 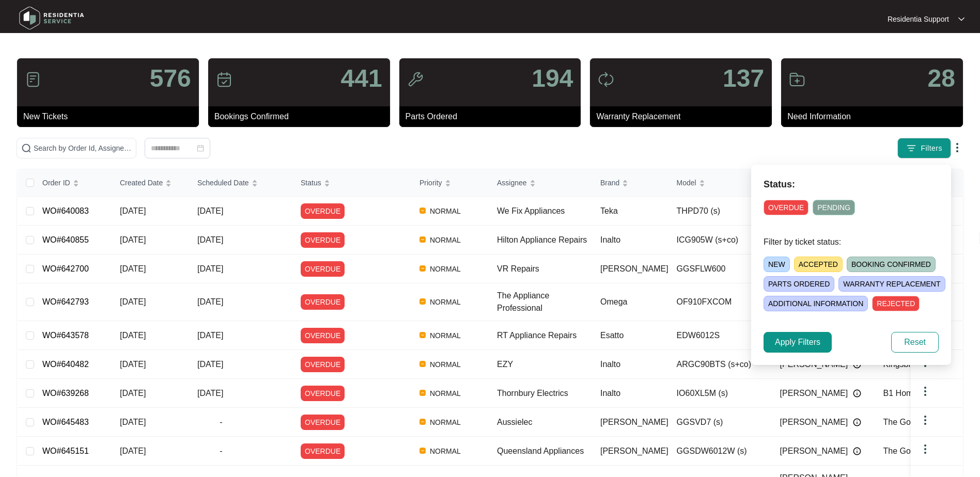 What do you see at coordinates (630, 183) in the screenshot?
I see `th: Brand` at bounding box center [630, 183].